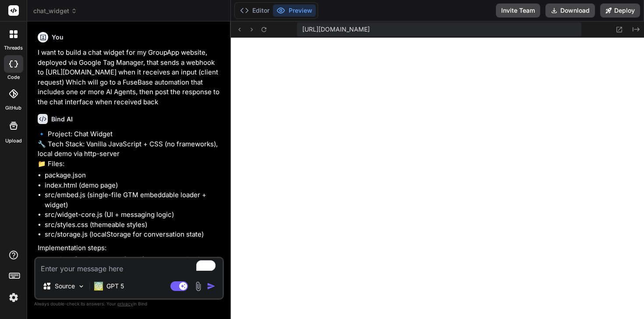 The width and height of the screenshot is (644, 319). What do you see at coordinates (129, 77) in the screenshot?
I see `p: I want to build a chat widget for my GroupApp website, deployed via Google Tag Manager, that send...` at bounding box center [129, 77].